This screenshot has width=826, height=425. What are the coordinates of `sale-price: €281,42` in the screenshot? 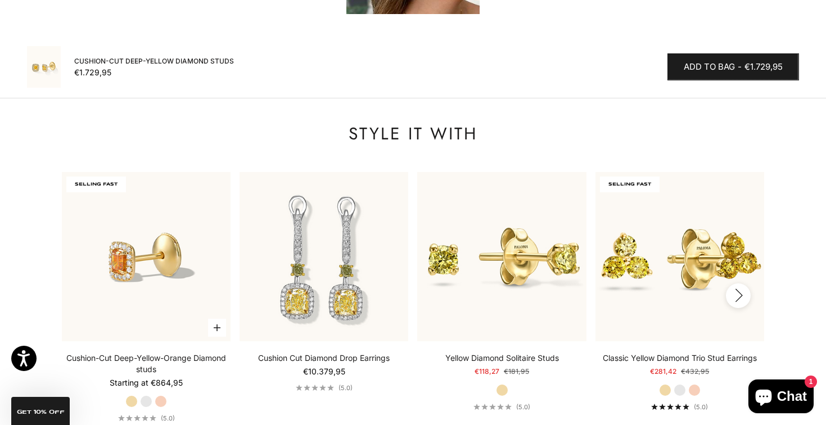 It's located at (663, 372).